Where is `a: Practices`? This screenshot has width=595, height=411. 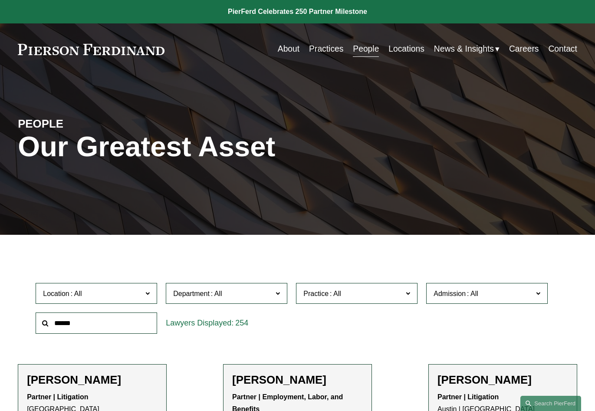
a: Practices is located at coordinates (326, 49).